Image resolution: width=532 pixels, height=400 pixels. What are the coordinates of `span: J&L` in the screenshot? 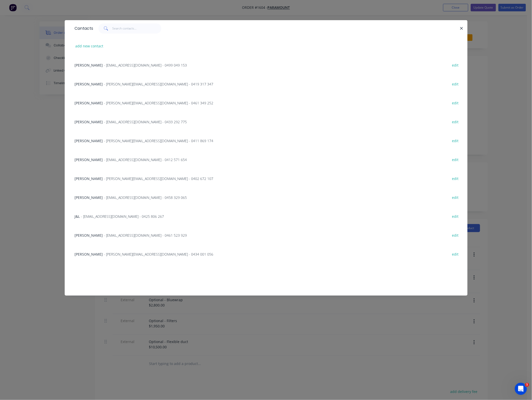 It's located at (77, 216).